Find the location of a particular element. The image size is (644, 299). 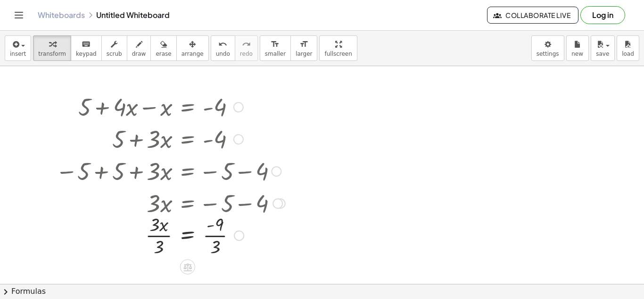

i: redo is located at coordinates (246, 44).